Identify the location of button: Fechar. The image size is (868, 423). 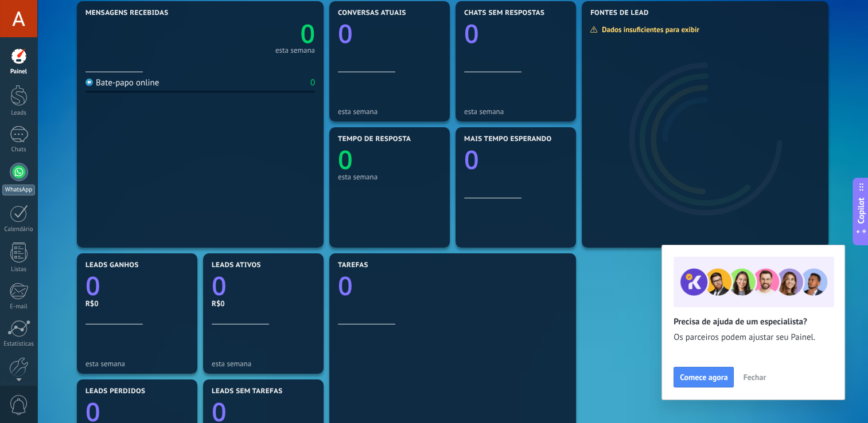
(754, 377).